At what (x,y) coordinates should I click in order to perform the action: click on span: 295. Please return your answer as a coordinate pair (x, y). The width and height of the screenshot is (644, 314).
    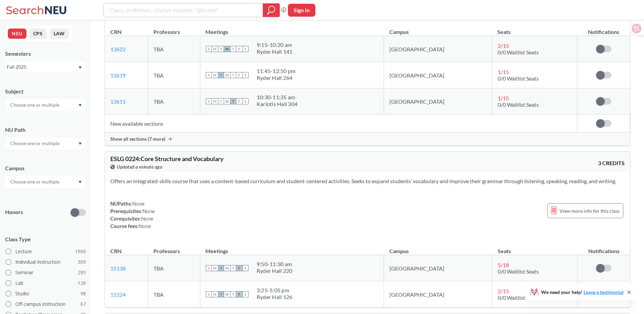
    Looking at the image, I should click on (82, 273).